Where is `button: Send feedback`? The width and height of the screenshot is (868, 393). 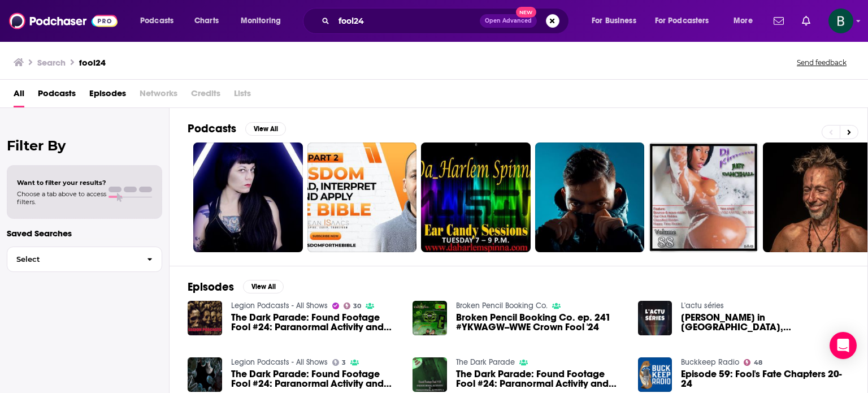 button: Send feedback is located at coordinates (821, 62).